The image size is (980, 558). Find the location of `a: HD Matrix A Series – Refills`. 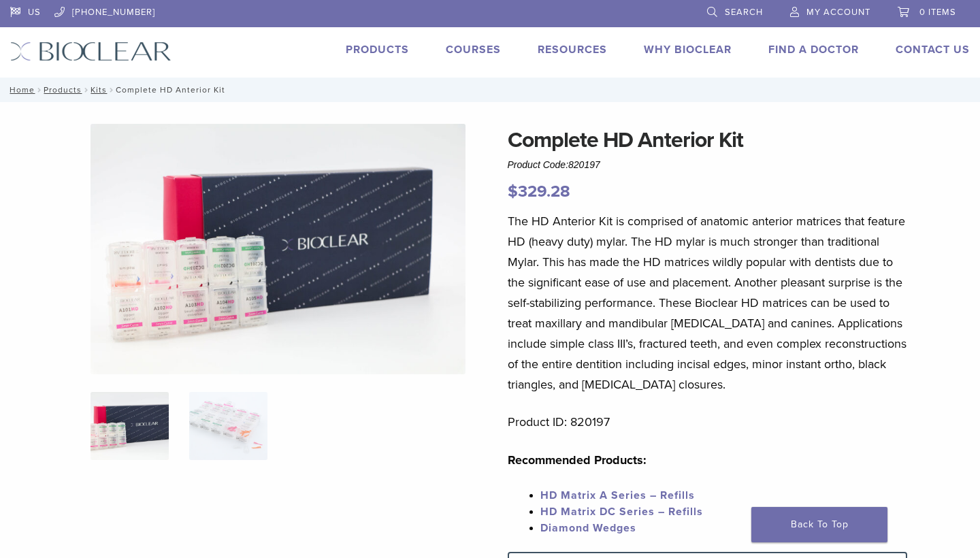

a: HD Matrix A Series – Refills is located at coordinates (618, 495).